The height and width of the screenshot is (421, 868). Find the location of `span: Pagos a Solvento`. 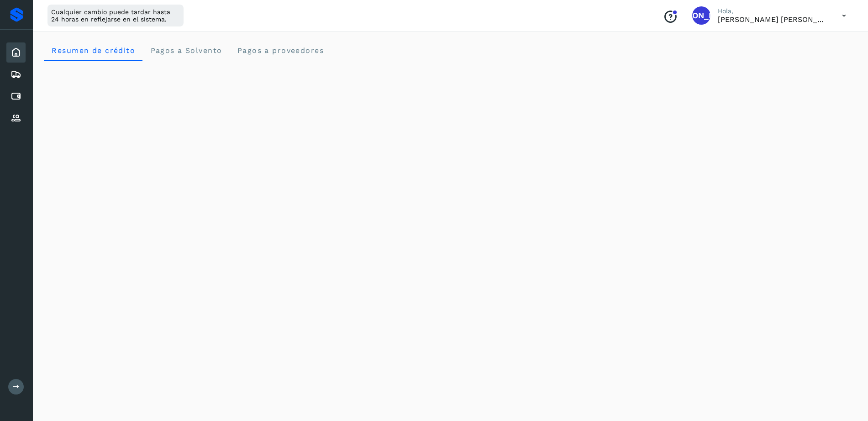

span: Pagos a Solvento is located at coordinates (186, 50).